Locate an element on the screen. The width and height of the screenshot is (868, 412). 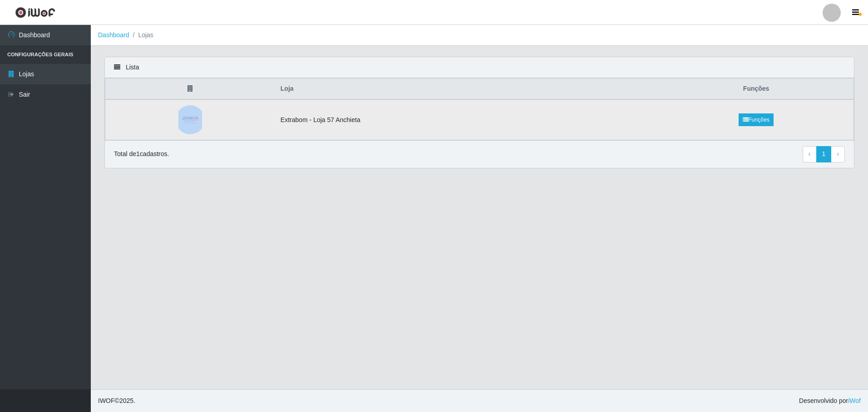
span: IWOF is located at coordinates (106, 401).